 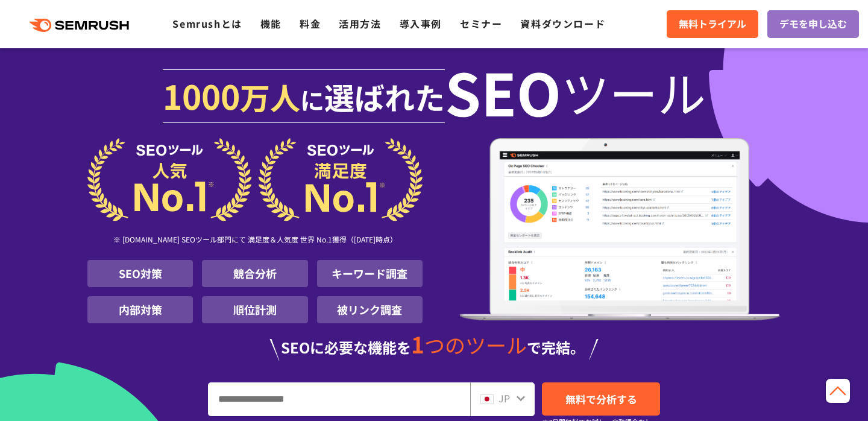 I want to click on span: つのツール, so click(x=476, y=345).